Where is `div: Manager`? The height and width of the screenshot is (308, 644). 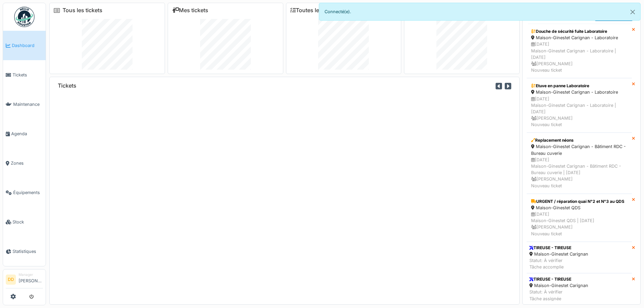
div: Manager is located at coordinates (31, 275).